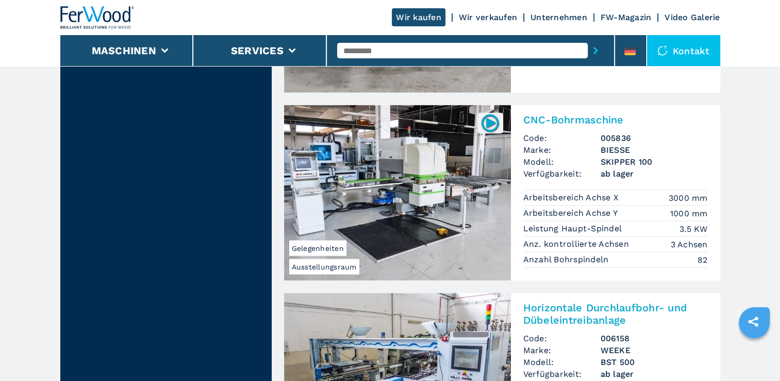 This screenshot has width=780, height=381. Describe the element at coordinates (578, 244) in the screenshot. I see `p: Anz. kontrollierte Achsen` at that location.